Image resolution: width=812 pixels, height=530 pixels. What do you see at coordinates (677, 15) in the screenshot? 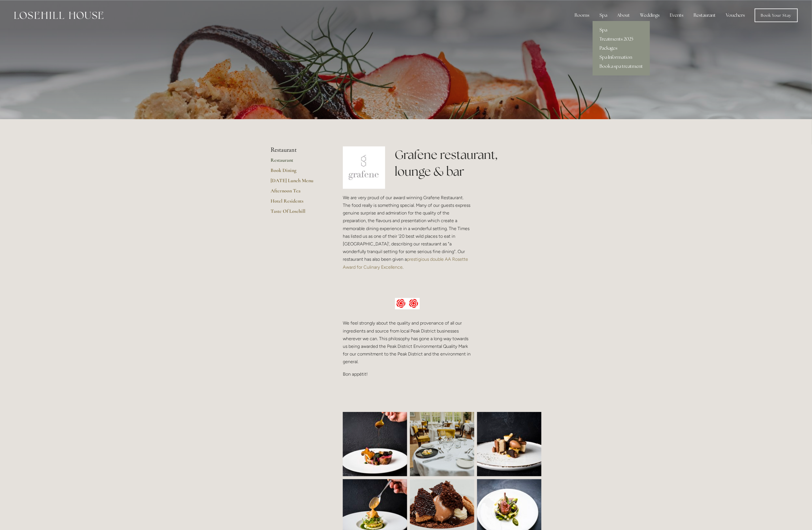
I see `div: Events` at bounding box center [677, 15].